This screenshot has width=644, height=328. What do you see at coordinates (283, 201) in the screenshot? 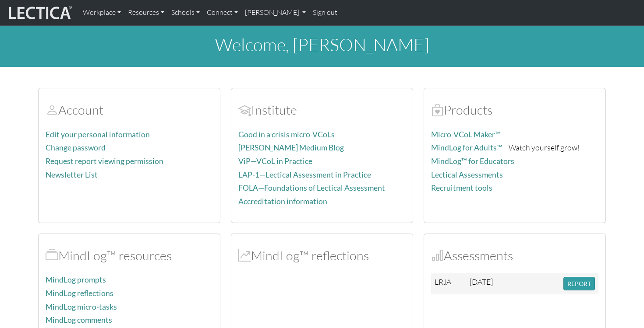
I see `a: Accreditation information` at bounding box center [283, 201].